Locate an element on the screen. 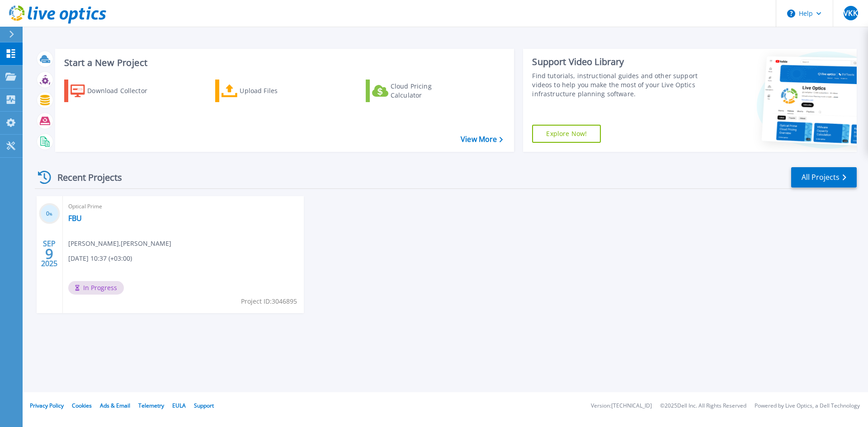 This screenshot has height=427, width=868. div: Download Collector is located at coordinates (123, 91).